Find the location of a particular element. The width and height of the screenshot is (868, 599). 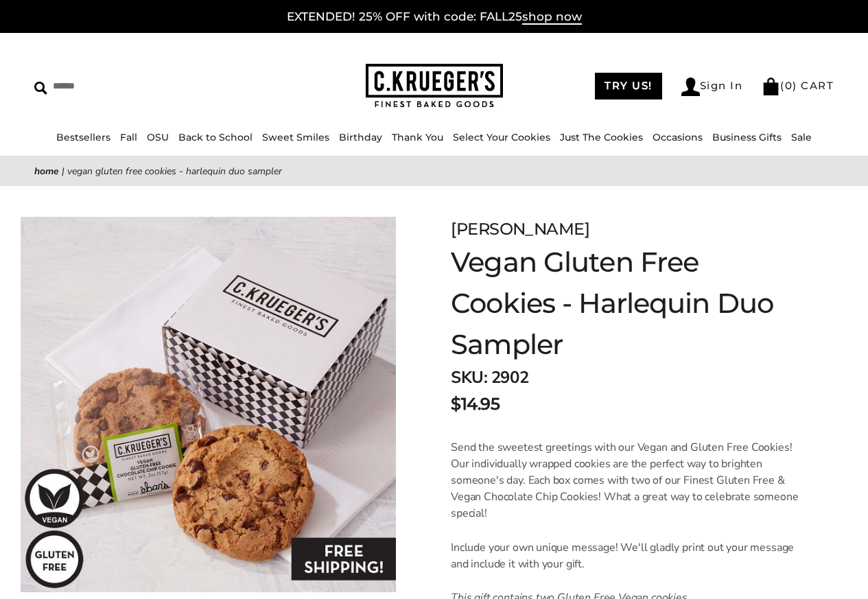

a: Business Gifts is located at coordinates (747, 137).